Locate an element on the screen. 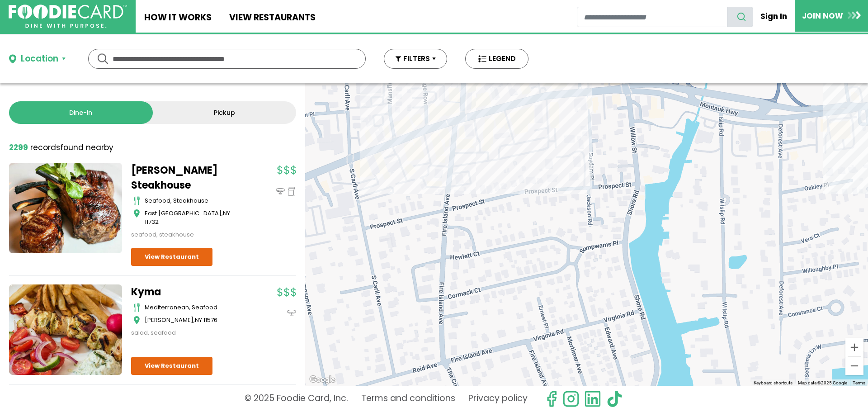 The height and width of the screenshot is (412, 868). a: Sign In is located at coordinates (774, 16).